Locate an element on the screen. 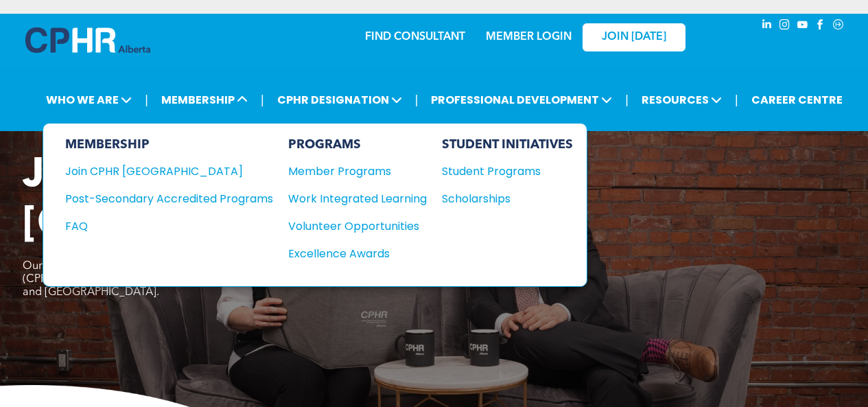 Image resolution: width=868 pixels, height=407 pixels. a: MEMBER LOGIN is located at coordinates (528, 37).